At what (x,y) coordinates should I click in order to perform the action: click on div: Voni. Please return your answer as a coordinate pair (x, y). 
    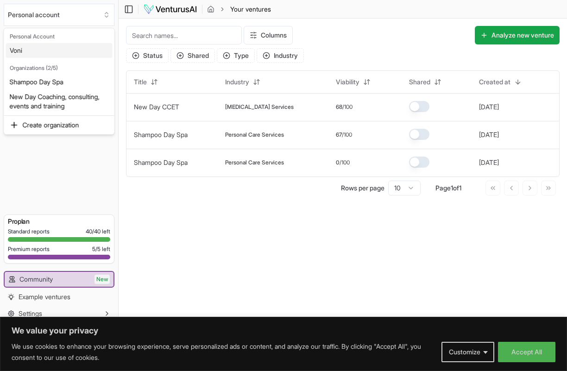
    Looking at the image, I should click on (59, 50).